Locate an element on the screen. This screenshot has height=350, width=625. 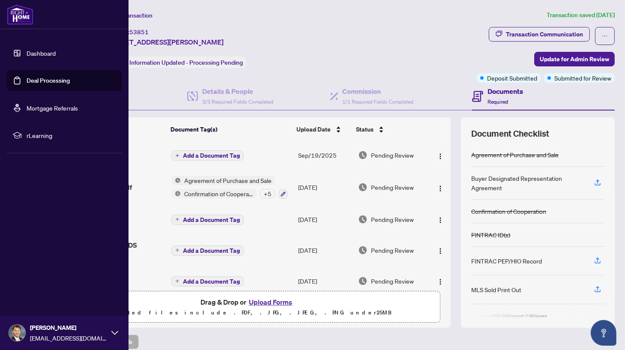
div: + 5 is located at coordinates (268, 194).